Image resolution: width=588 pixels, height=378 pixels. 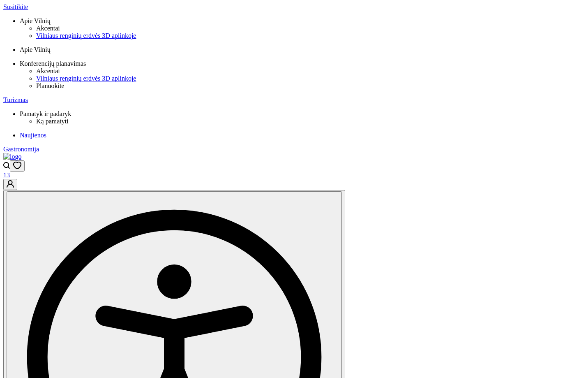 I want to click on span: Naujienos, so click(x=33, y=135).